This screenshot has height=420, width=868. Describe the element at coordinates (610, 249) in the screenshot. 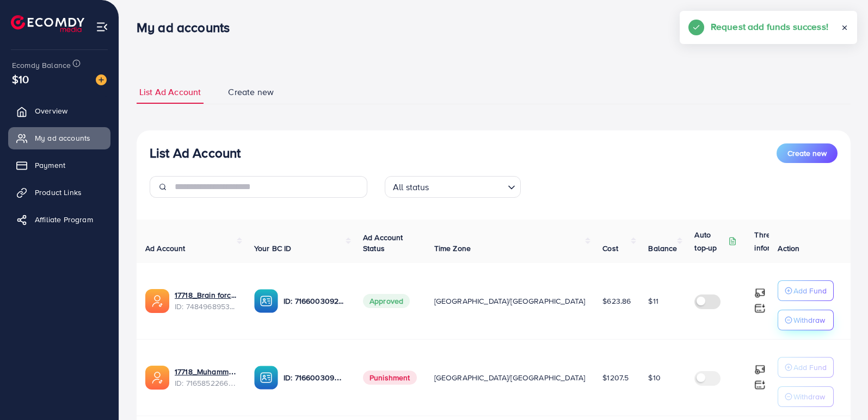

I see `span: Cost` at that location.